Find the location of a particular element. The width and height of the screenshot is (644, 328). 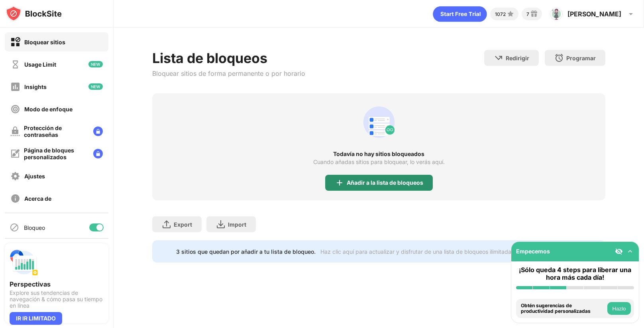

div: Página de bloques personalizados is located at coordinates (56, 154).